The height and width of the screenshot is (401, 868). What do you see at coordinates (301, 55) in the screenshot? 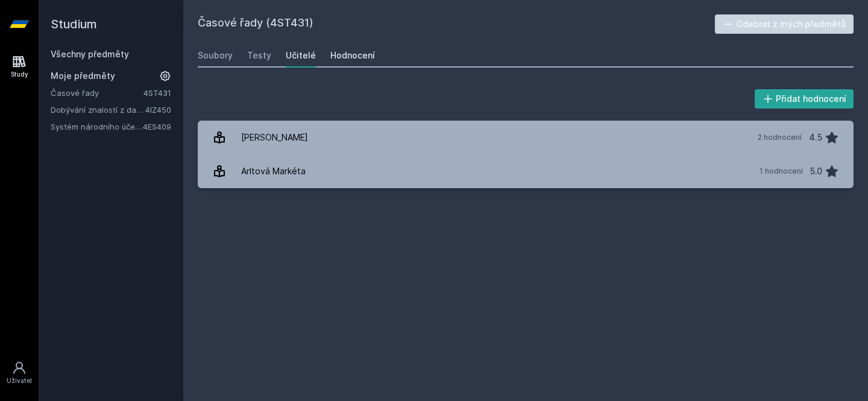
I see `a: Učitelé` at bounding box center [301, 55].